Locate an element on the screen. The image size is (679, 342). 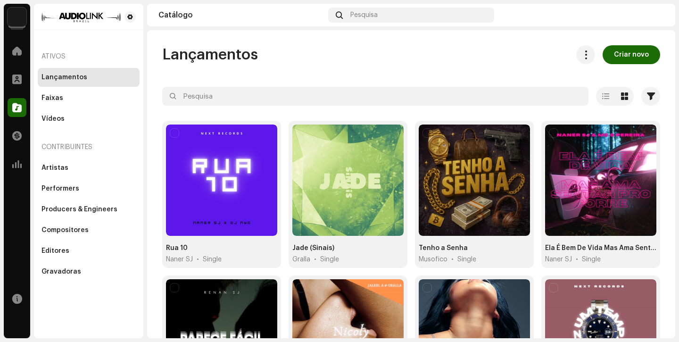
span: Musofico is located at coordinates (433, 259).